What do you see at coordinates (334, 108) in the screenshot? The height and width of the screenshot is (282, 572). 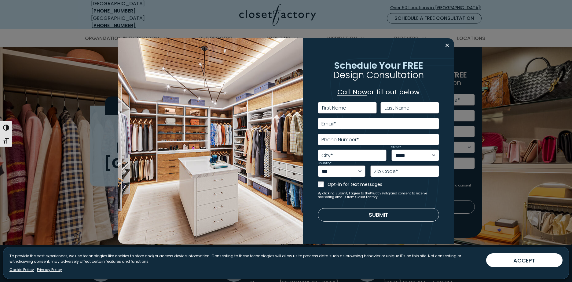 I see `label: First Name` at bounding box center [334, 108].